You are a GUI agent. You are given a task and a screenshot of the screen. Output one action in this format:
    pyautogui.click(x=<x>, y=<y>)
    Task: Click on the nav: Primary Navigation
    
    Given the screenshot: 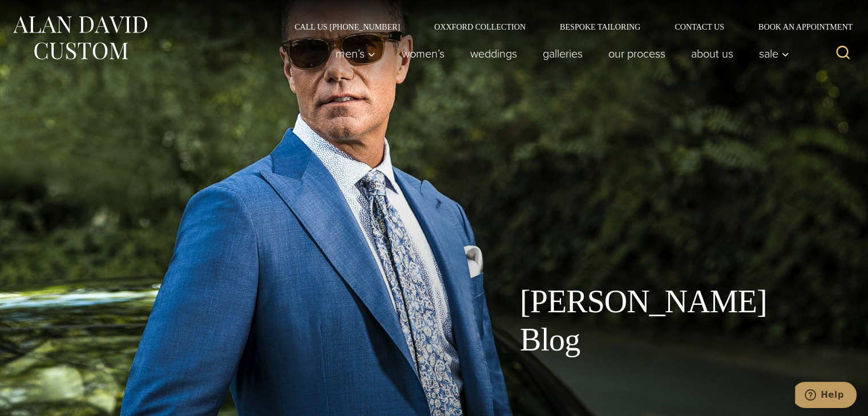 What is the action you would take?
    pyautogui.click(x=560, y=54)
    